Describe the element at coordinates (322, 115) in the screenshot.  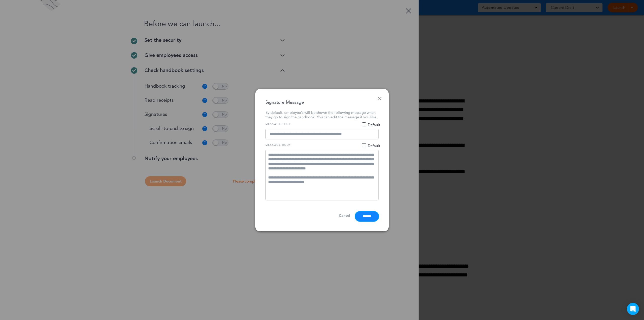
I see `div: By default, employee's will be shown the following message when they go to sign the handbook. You...` at that location.